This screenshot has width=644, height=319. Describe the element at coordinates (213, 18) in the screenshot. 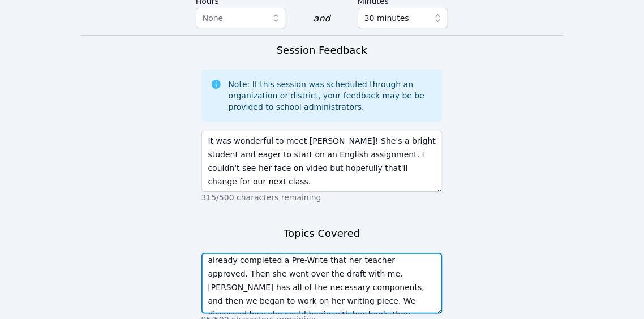

I see `span: None` at that location.